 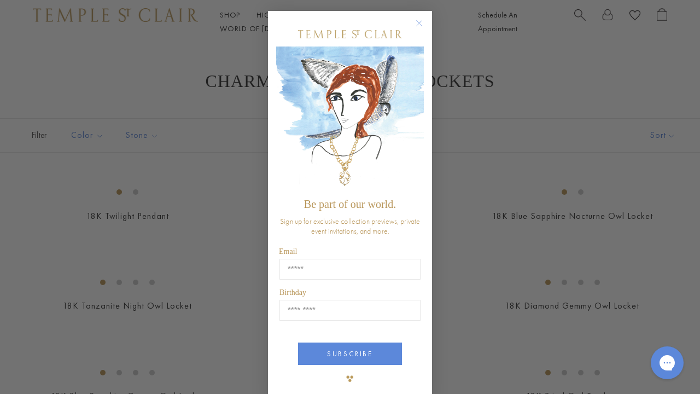 What do you see at coordinates (22, 20) in the screenshot?
I see `button: Gorgias live chat` at bounding box center [22, 20].